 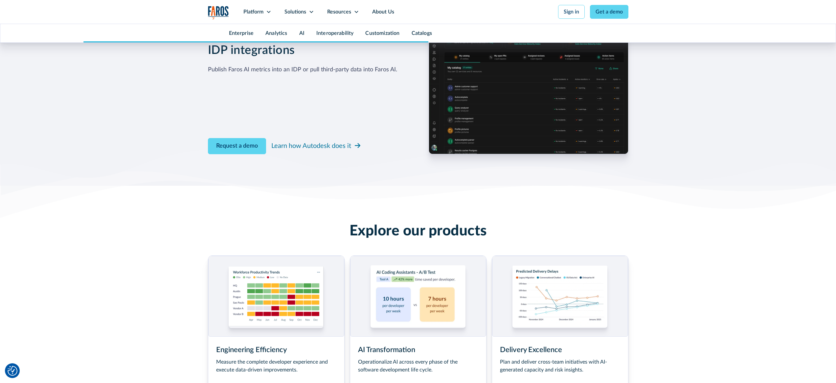 I want to click on h3: Delivery Excellence, so click(x=560, y=349).